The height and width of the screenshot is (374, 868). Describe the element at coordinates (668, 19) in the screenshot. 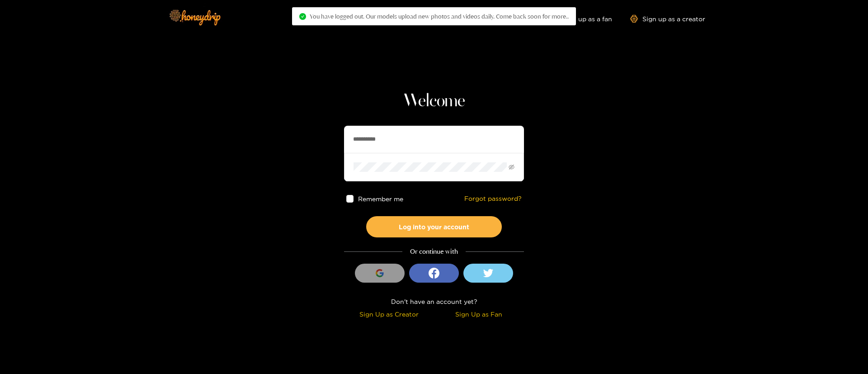

I see `a: Sign up as a creator` at that location.